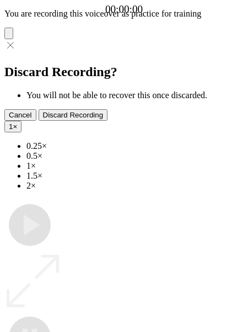 The height and width of the screenshot is (332, 248). What do you see at coordinates (20, 115) in the screenshot?
I see `button: Cancel` at bounding box center [20, 115].